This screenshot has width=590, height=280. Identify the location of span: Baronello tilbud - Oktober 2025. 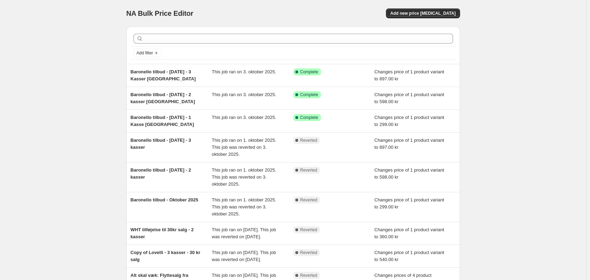
(164, 200).